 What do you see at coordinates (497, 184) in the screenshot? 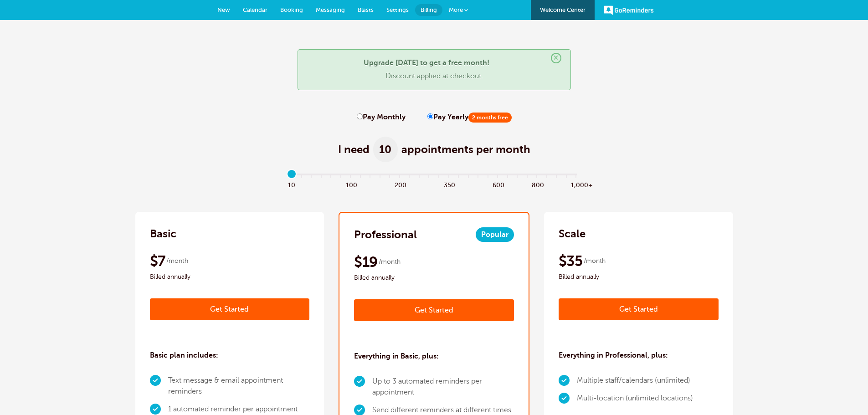
I see `span: 600` at bounding box center [497, 184].